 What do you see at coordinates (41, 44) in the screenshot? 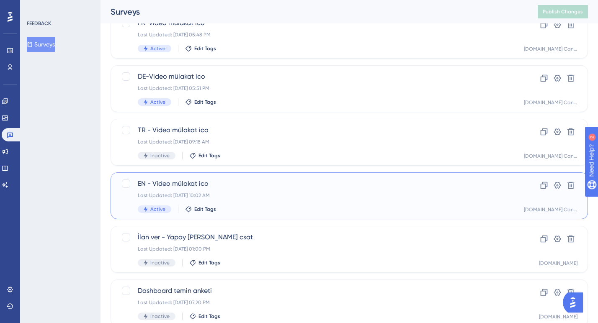
I see `button: Surveys` at bounding box center [41, 44].